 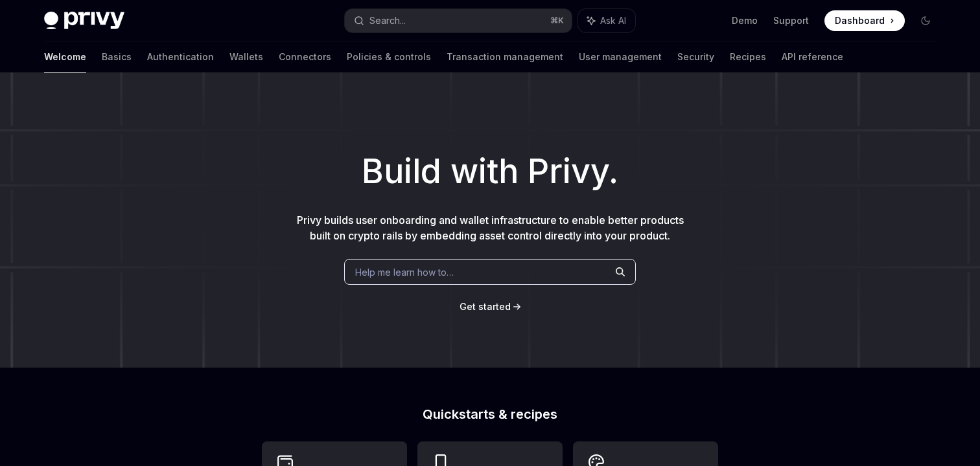 I want to click on a: Basics, so click(x=117, y=57).